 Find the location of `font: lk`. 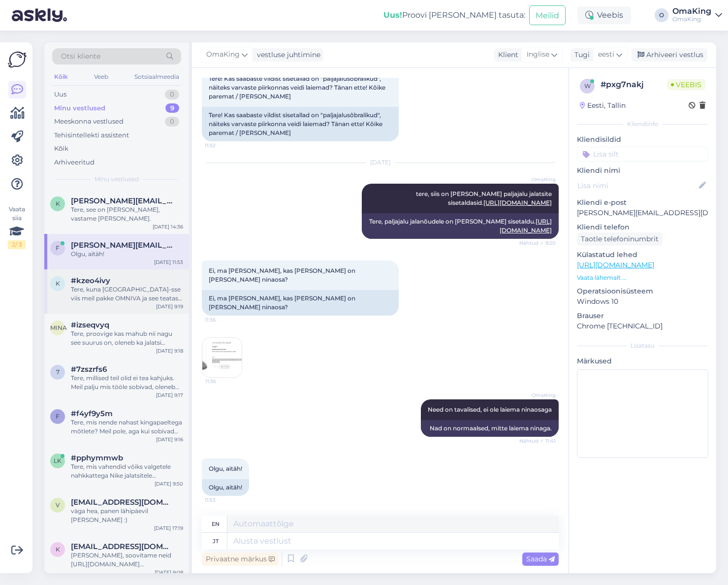

font: lk is located at coordinates (58, 461).